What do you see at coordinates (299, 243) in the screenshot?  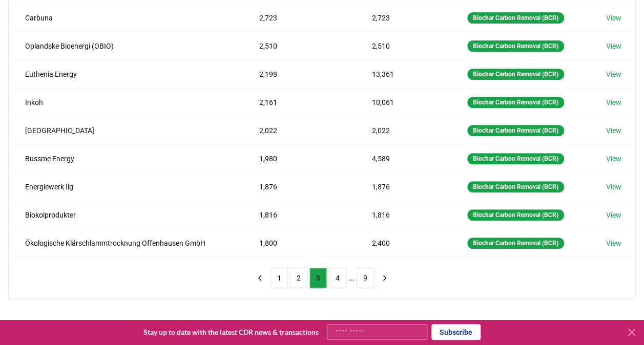 I see `td: 1,800` at bounding box center [299, 243].